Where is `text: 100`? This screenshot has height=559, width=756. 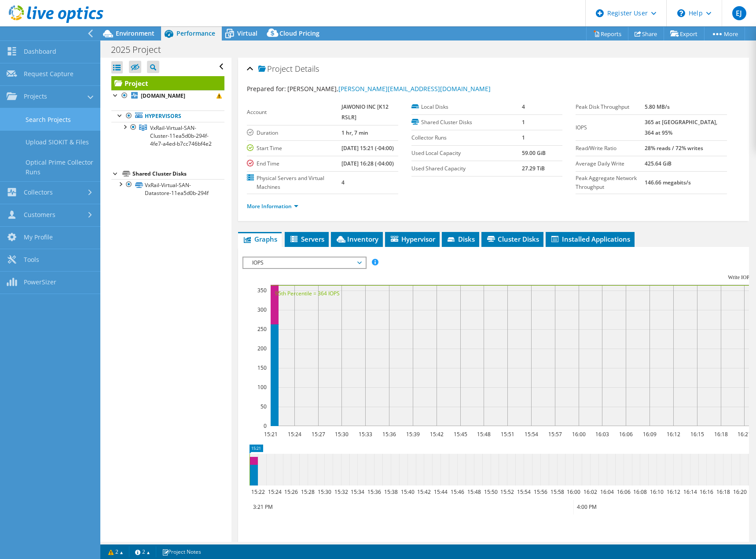 text: 100 is located at coordinates (262, 387).